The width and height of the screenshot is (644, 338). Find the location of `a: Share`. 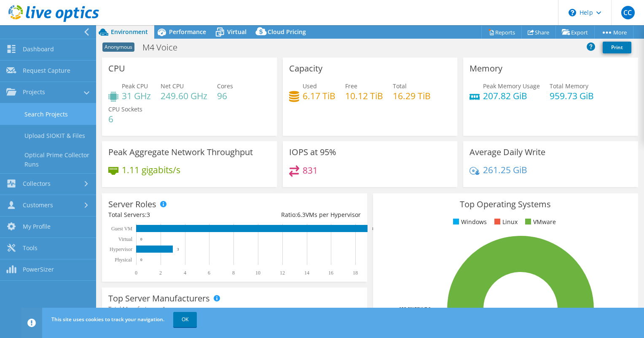

a: Share is located at coordinates (538, 32).